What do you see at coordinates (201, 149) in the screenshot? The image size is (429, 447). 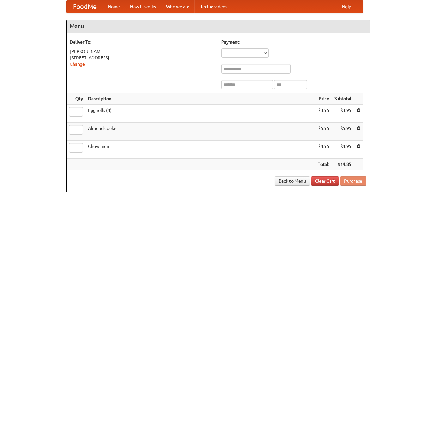 I see `td: Chow mein` at bounding box center [201, 149].